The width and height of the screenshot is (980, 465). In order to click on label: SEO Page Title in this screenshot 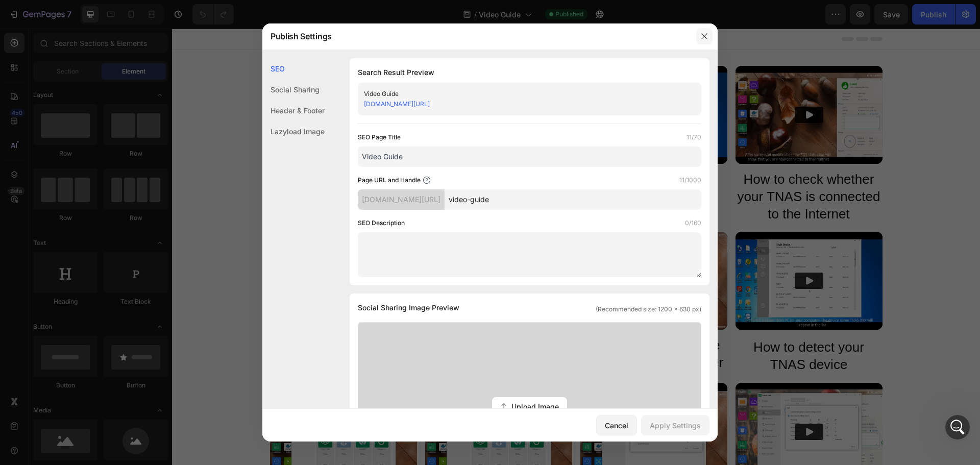, I will do `click(379, 137)`.